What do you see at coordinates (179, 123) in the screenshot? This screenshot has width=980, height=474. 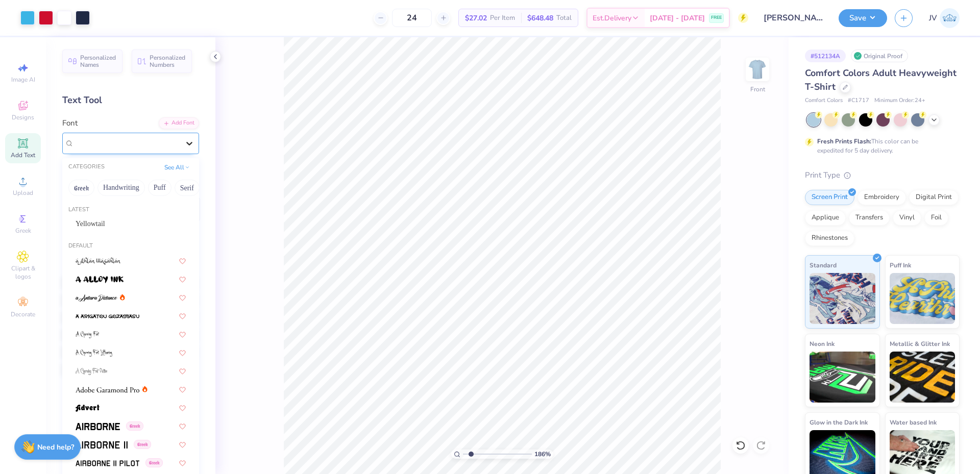 I see `div: Add Font` at bounding box center [179, 123].